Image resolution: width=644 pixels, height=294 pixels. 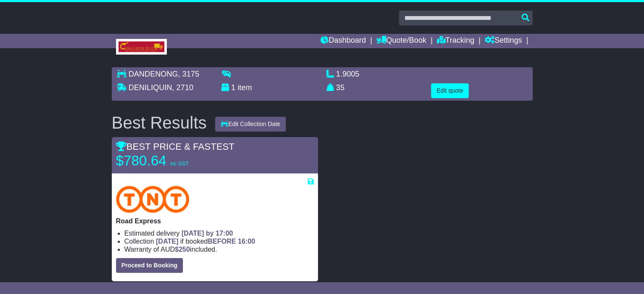 I want to click on a: Quote/Book, so click(x=401, y=41).